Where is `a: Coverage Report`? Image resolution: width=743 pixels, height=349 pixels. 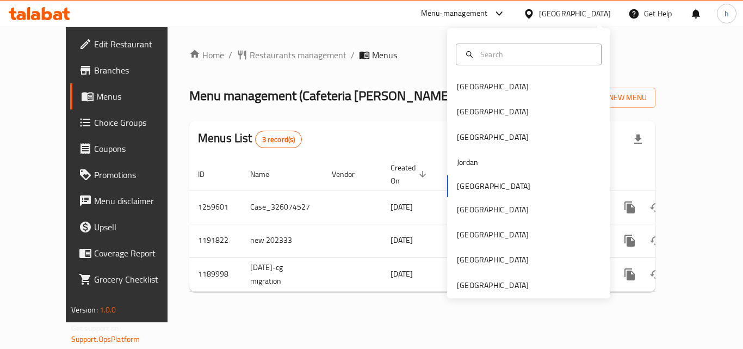
a: Coverage Report is located at coordinates (130, 253).